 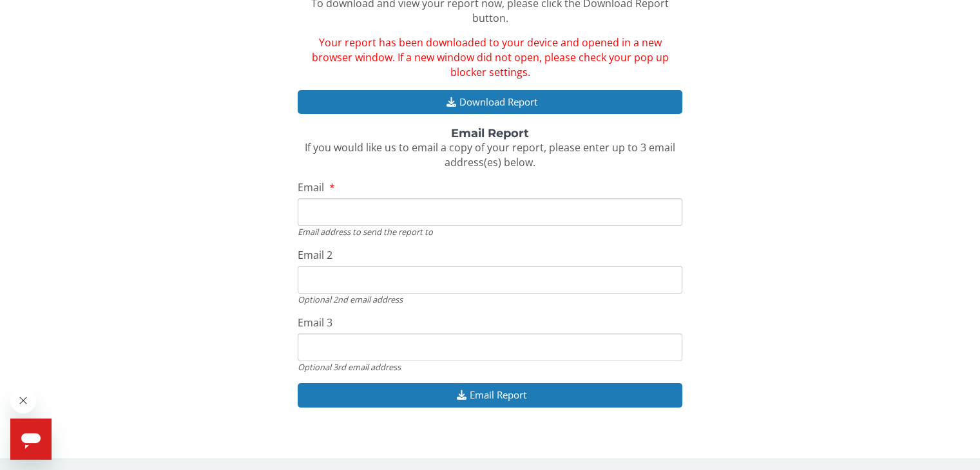 What do you see at coordinates (490, 367) in the screenshot?
I see `div: Optional 3rd email address` at bounding box center [490, 367].